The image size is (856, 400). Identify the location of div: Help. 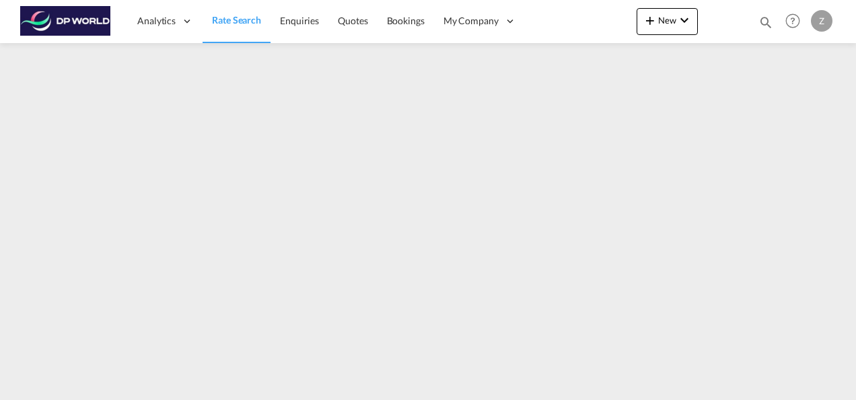
(796, 22).